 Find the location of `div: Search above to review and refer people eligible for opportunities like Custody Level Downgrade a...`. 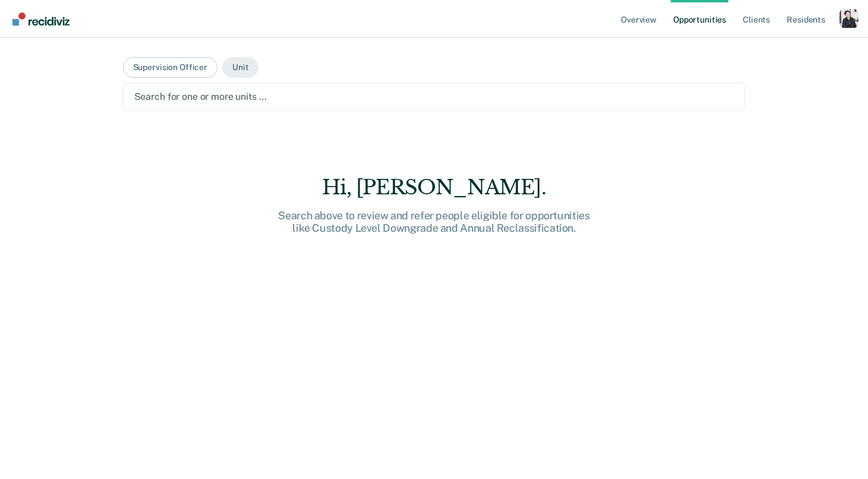

div: Search above to review and refer people eligible for opportunities like Custody Level Downgrade a... is located at coordinates (434, 222).